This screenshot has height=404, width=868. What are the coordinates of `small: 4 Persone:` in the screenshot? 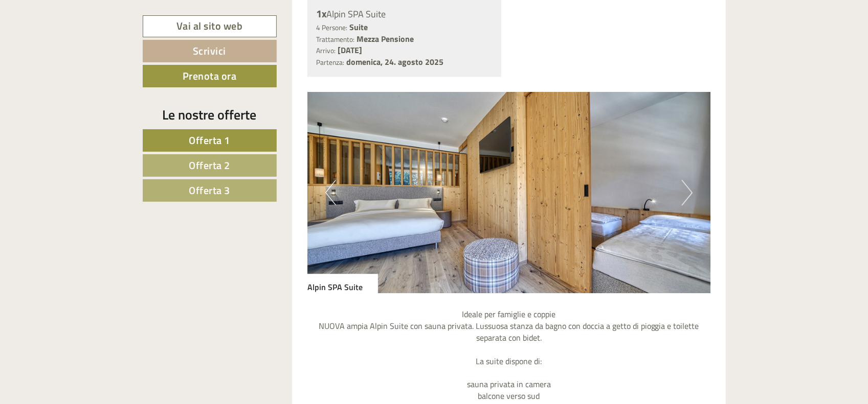 It's located at (331, 27).